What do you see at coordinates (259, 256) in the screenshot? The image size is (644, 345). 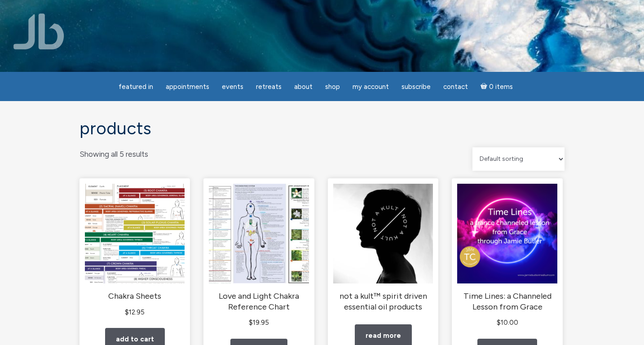 I see `a: Love and Light Chakra Reference Chart $19.95` at bounding box center [259, 256].